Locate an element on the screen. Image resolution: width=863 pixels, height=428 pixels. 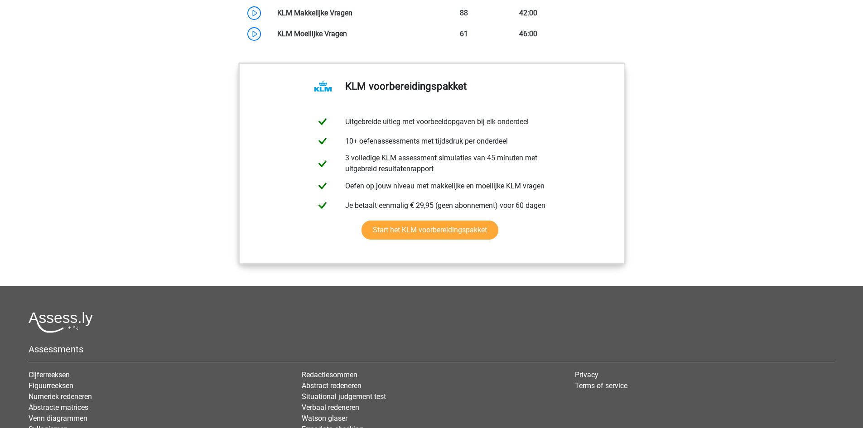
a: Abstracte matrices is located at coordinates (58, 407).